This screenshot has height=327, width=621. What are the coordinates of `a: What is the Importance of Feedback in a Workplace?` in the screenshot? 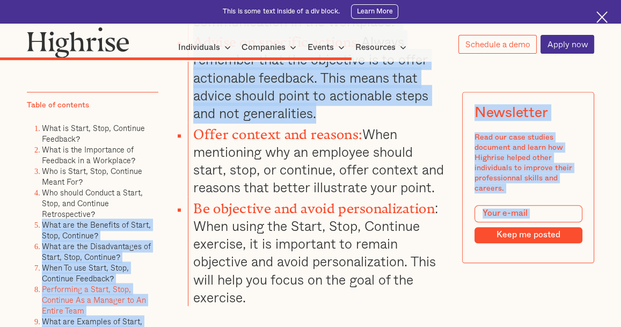 It's located at (89, 155).